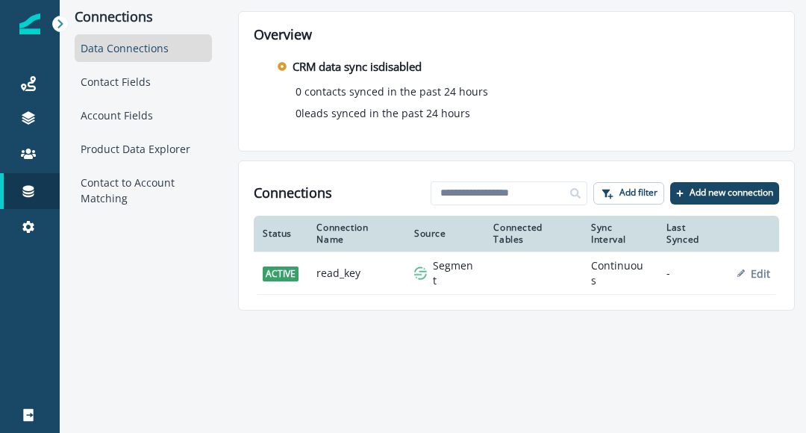  What do you see at coordinates (356, 234) in the screenshot?
I see `div: Connection Name` at bounding box center [356, 234].